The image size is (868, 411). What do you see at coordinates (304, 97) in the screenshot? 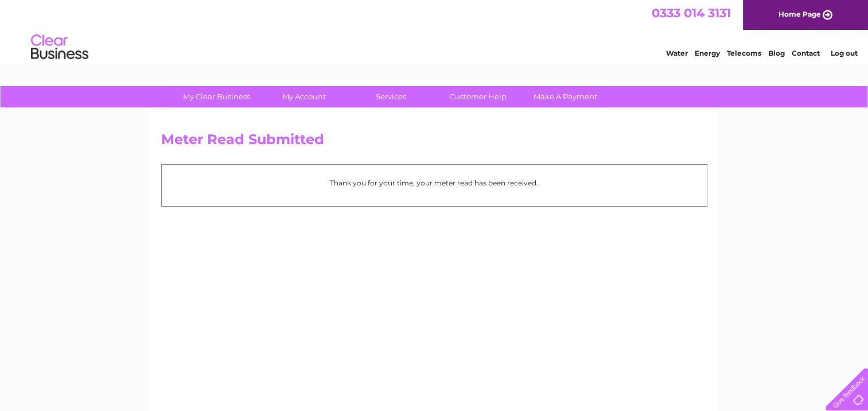
I see `a: My Account` at bounding box center [304, 97].